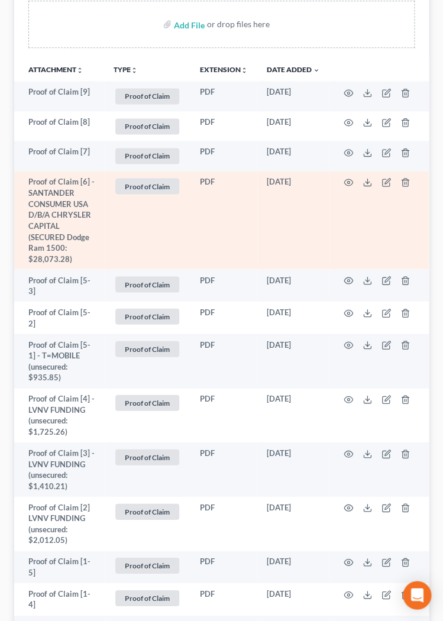 This screenshot has height=621, width=443. I want to click on td: Proof of Claim [3] - LVNV FUNDING (unsecured: $1,410.21), so click(59, 469).